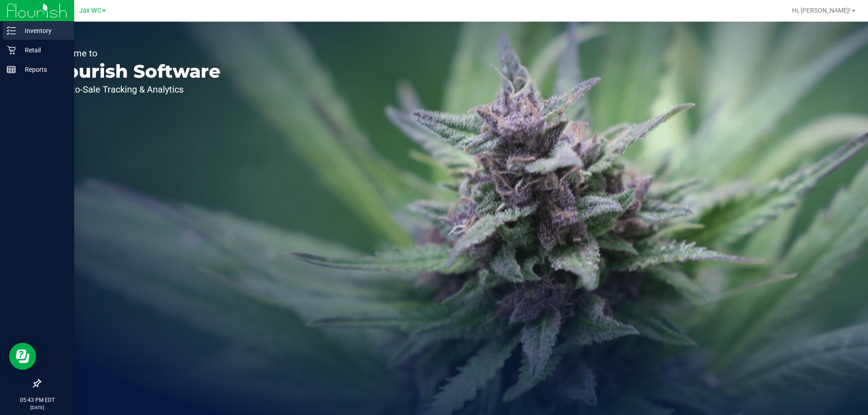  What do you see at coordinates (11, 31) in the screenshot?
I see `inline-svg: Inventory` at bounding box center [11, 31].